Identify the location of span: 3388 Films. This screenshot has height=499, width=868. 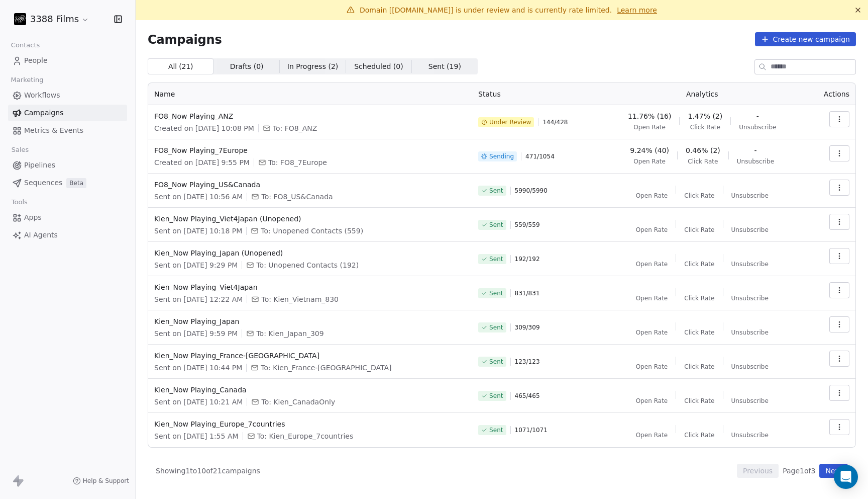
(55, 19).